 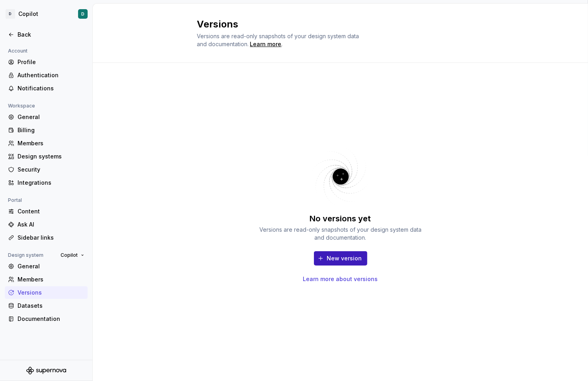 What do you see at coordinates (46, 225) in the screenshot?
I see `a: Ask AI` at bounding box center [46, 225].